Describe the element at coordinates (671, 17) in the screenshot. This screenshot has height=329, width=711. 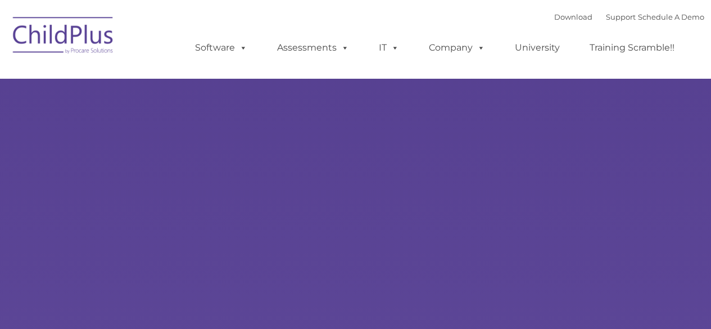
I see `a: Schedule A Demo` at that location.